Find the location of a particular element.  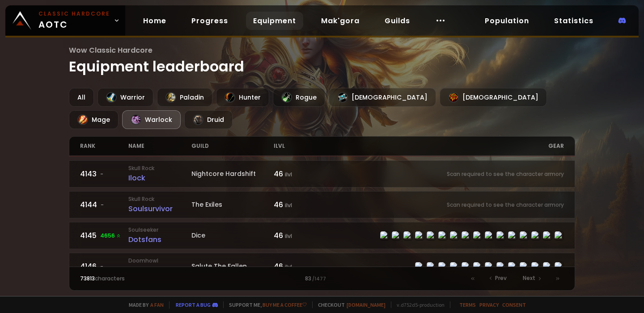

div: 4146 is located at coordinates (104, 266).